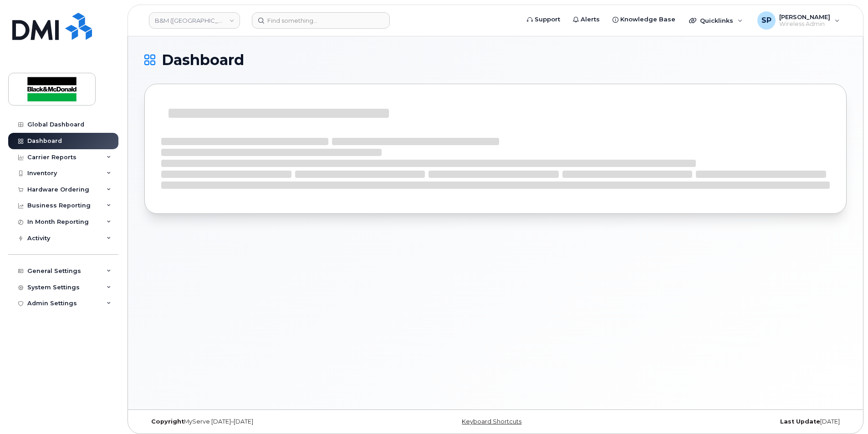  Describe the element at coordinates (203, 60) in the screenshot. I see `span: Dashboard` at that location.